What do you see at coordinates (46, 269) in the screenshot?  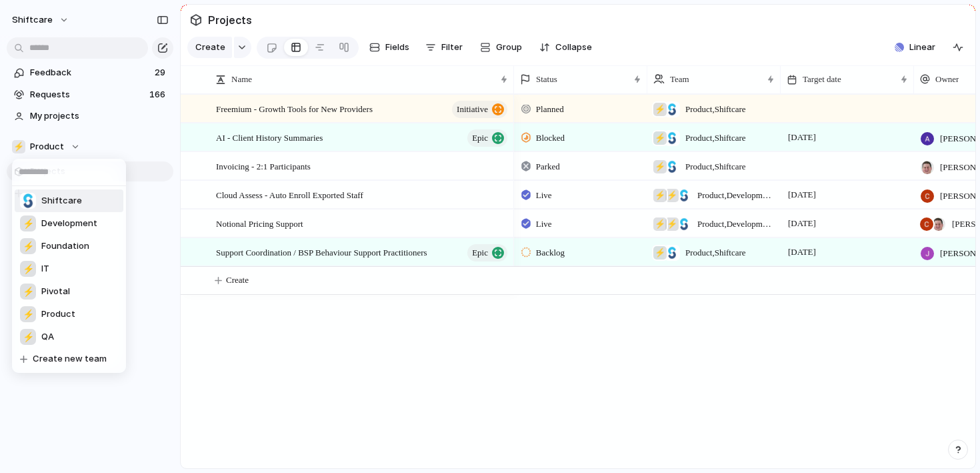 I see `span: IT` at bounding box center [46, 269].